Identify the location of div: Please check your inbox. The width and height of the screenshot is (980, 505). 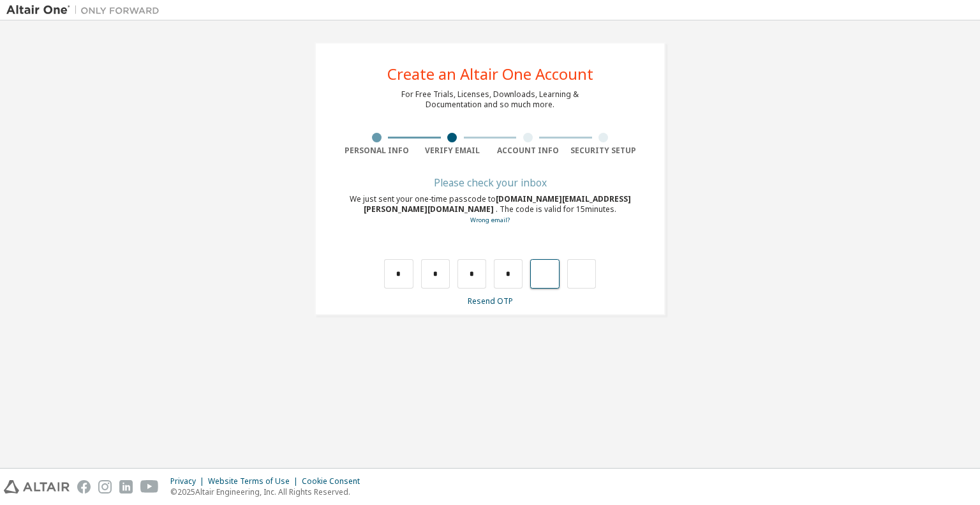
(490, 183).